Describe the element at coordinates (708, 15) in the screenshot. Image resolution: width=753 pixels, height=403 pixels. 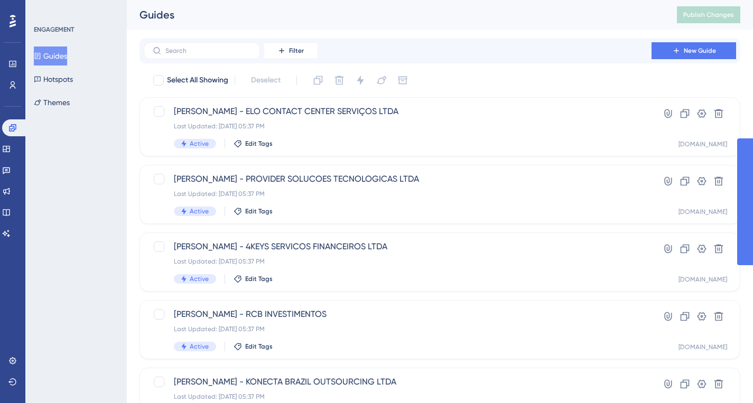
I see `span: Publish Changes` at that location.